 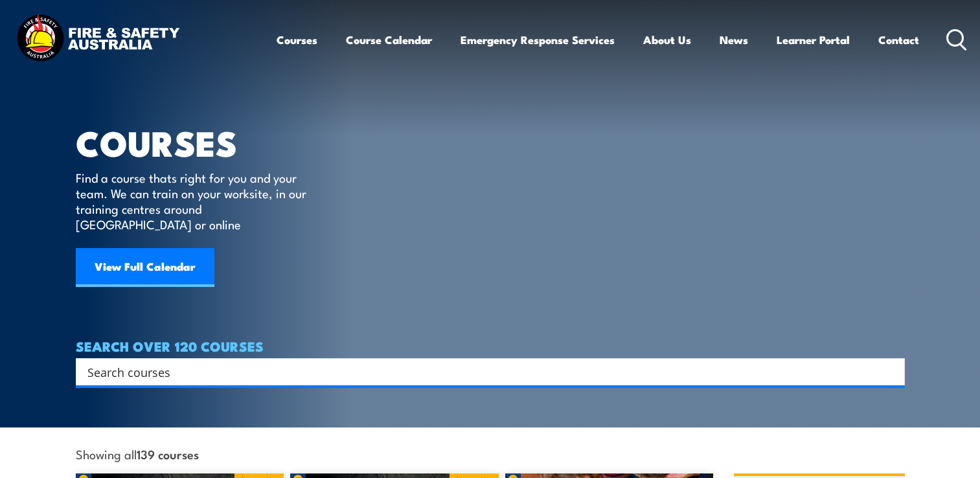 What do you see at coordinates (138, 453) in the screenshot?
I see `span: Showing all` at bounding box center [138, 453].